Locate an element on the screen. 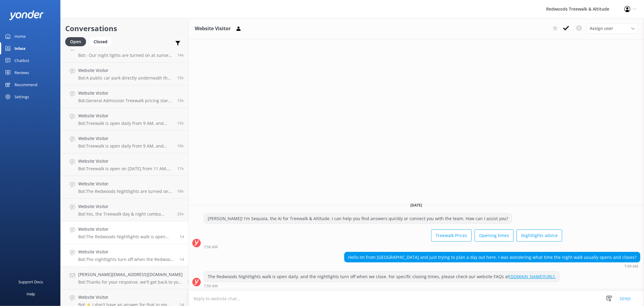 The height and width of the screenshot is (306, 644). p: Bot: Thanks for your response, we'll get back to you as soon as we can during opening hours. is located at coordinates (130, 282).